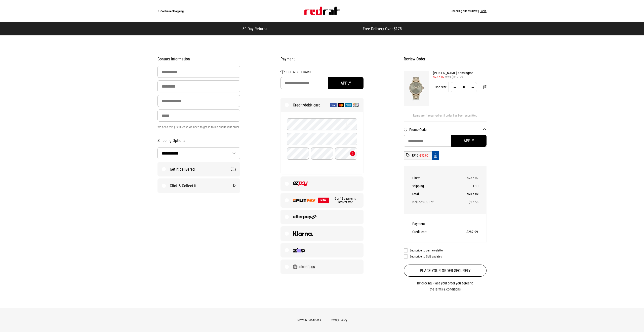  Describe the element at coordinates (344, 201) in the screenshot. I see `span: 6 or 12 payments interest free` at that location.